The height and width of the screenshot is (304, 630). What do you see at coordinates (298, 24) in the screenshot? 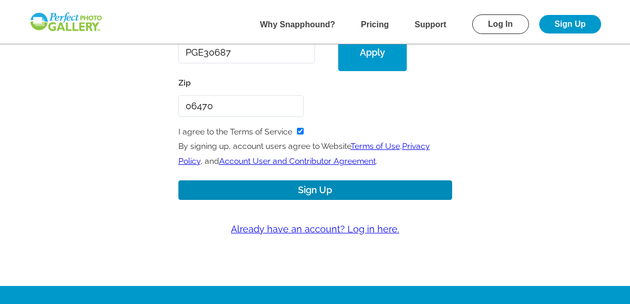
I see `b: Why Snapphound?` at bounding box center [298, 24].